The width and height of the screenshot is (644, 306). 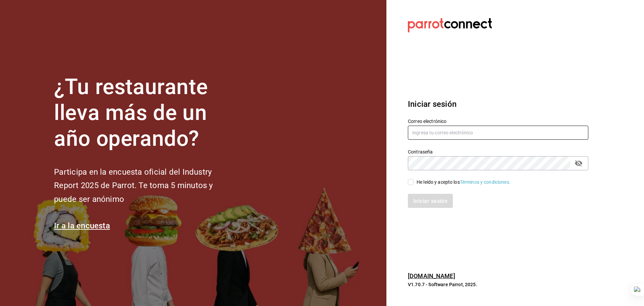 I want to click on font: Correo electrónico, so click(x=427, y=121).